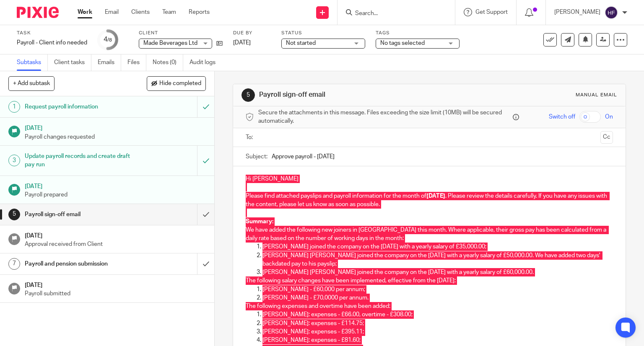 The image size is (644, 346). What do you see at coordinates (32, 83) in the screenshot?
I see `button: + Add subtask` at bounding box center [32, 83].